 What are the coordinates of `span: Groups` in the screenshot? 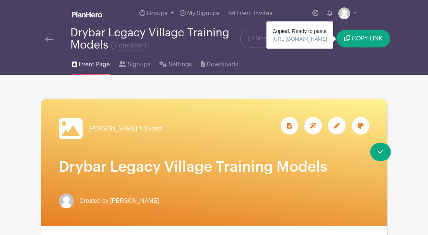 It's located at (157, 13).